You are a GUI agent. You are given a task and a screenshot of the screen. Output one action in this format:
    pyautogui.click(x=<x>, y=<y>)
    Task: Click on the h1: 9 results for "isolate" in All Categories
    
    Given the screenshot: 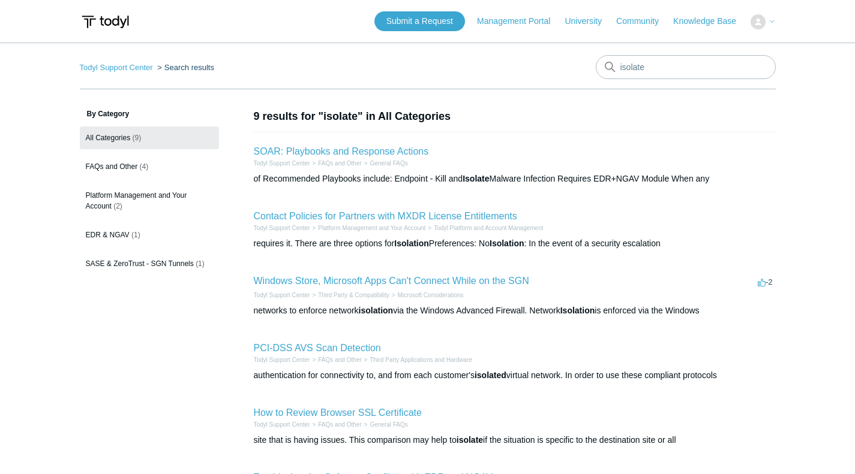 What is the action you would take?
    pyautogui.click(x=515, y=116)
    